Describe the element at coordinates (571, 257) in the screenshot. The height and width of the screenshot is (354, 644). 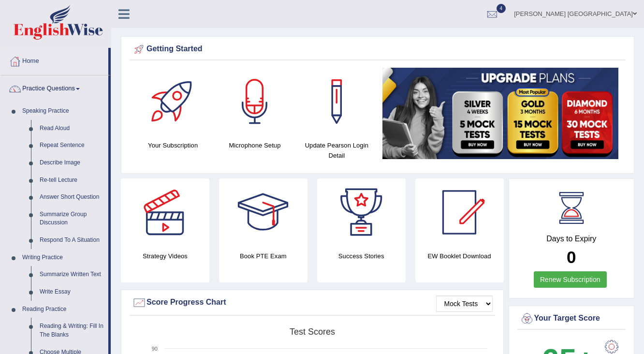
I see `b: 0` at that location.